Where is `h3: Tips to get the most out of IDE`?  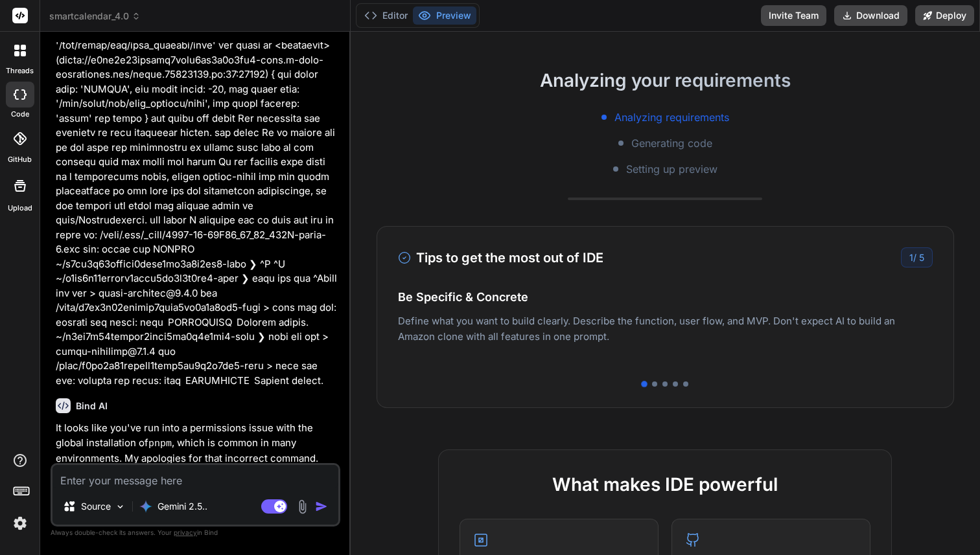 h3: Tips to get the most out of IDE is located at coordinates (500, 258).